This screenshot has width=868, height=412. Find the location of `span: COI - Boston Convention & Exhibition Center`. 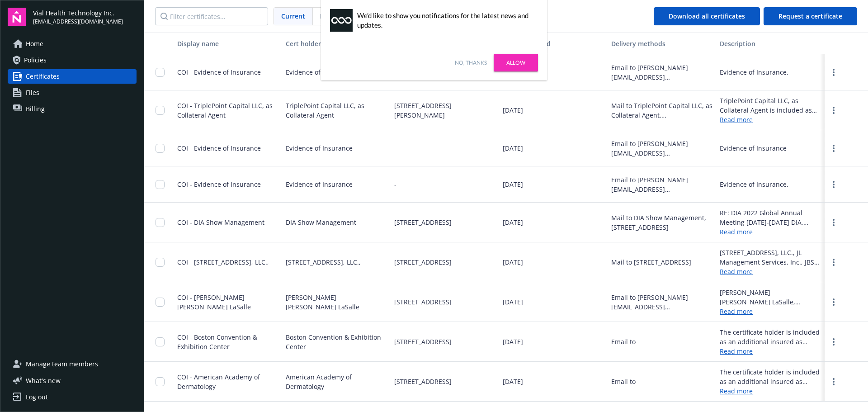

span: COI - Boston Convention & Exhibition Center is located at coordinates (217, 342).